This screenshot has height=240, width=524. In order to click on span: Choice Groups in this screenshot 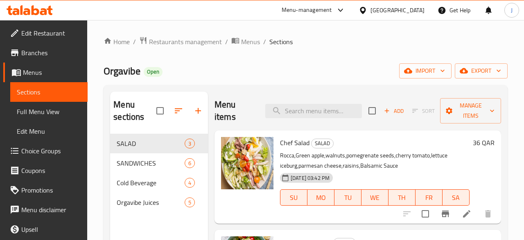, I will do `click(51, 151)`.